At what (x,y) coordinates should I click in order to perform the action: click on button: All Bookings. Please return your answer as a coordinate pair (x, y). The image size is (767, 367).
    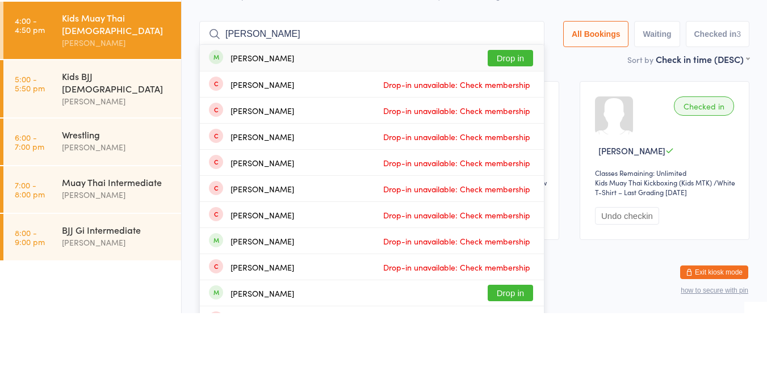
    Looking at the image, I should click on (596, 88).